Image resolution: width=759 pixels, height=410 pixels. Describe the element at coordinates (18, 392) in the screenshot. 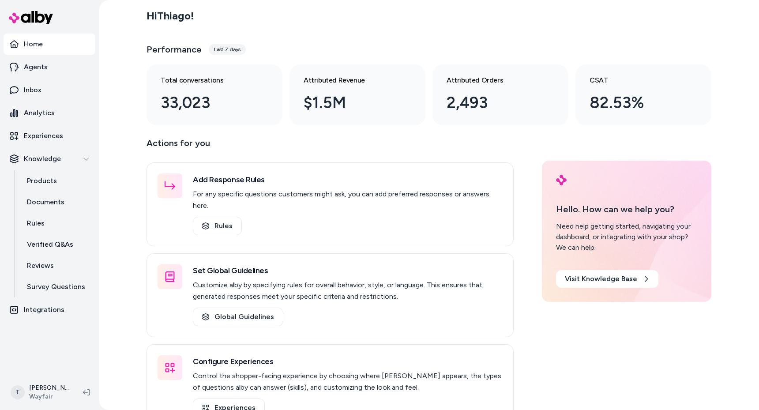

I see `span: T` at that location.